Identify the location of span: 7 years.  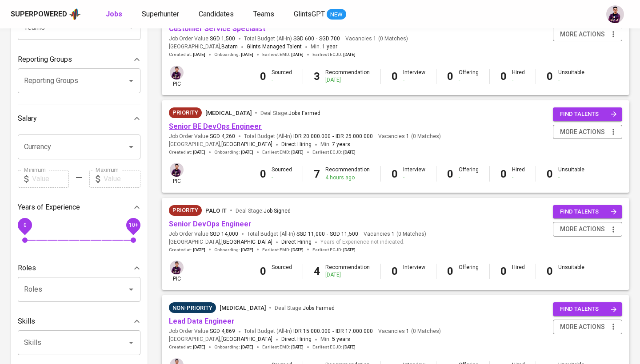
(340, 144).